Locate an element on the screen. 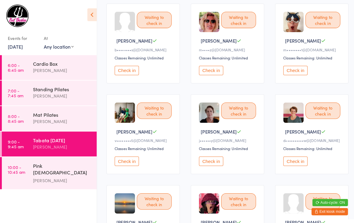  time: 9:00 - 9:45 am is located at coordinates (16, 143).